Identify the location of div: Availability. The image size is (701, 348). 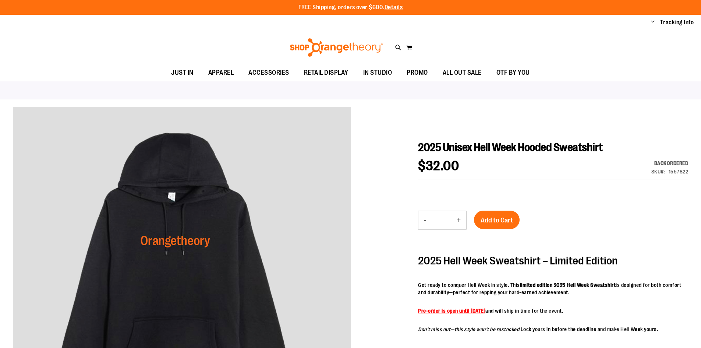
(670, 163).